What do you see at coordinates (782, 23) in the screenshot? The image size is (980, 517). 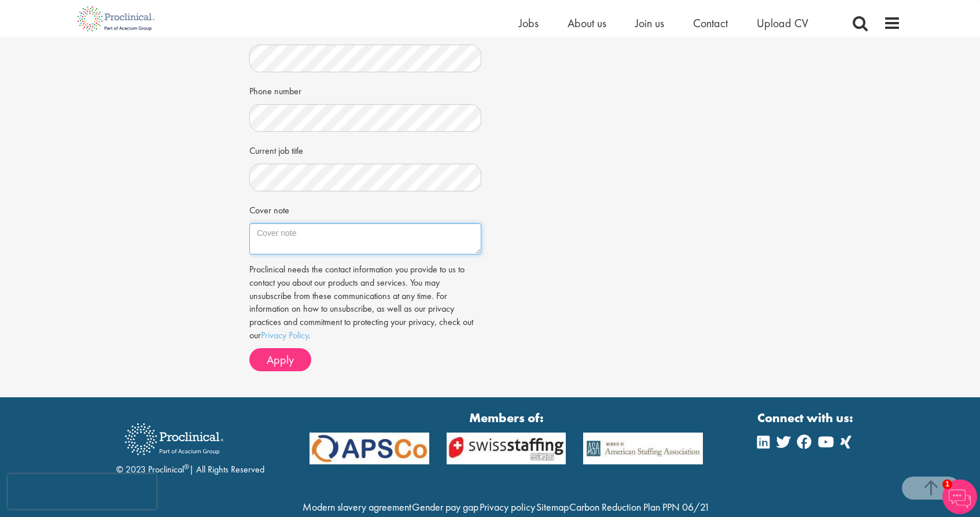 I see `a: Upload CV` at bounding box center [782, 23].